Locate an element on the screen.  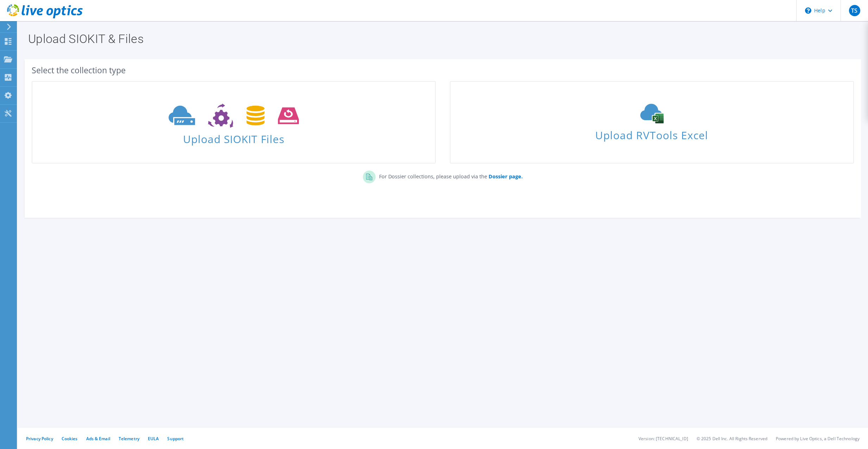
span: Upload SIOKIT Files is located at coordinates (234, 137).